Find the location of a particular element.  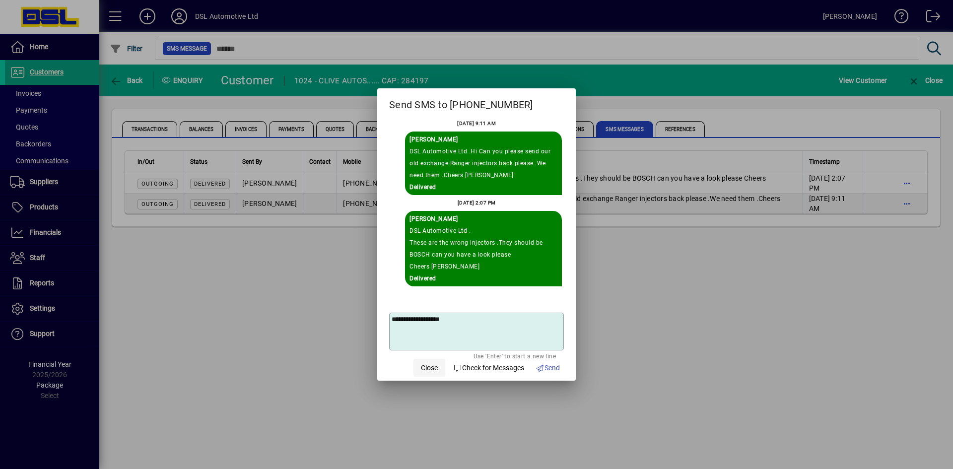

mat-hint: Use 'Enter' to start a new line is located at coordinates (515, 356).